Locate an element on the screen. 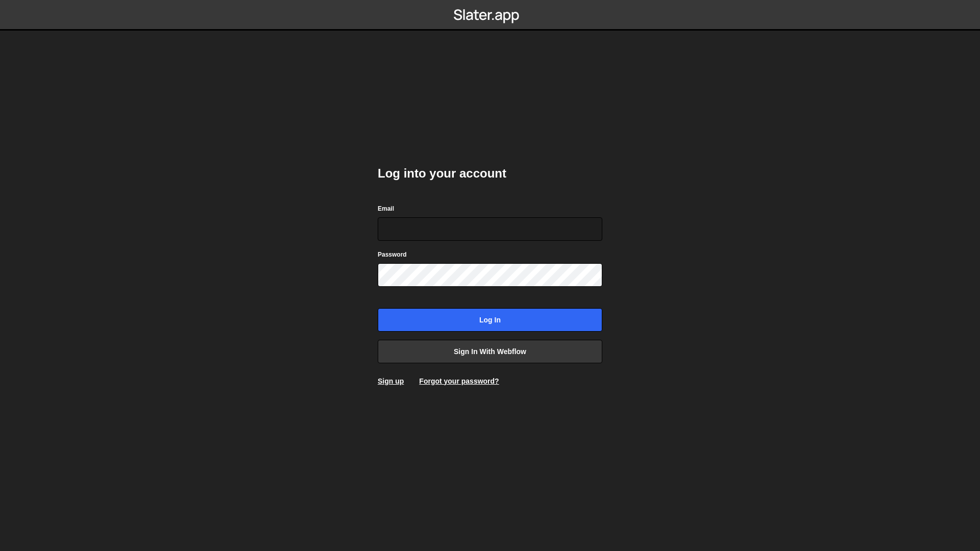 This screenshot has height=551, width=980. a: Sign in with Webflow is located at coordinates (490, 351).